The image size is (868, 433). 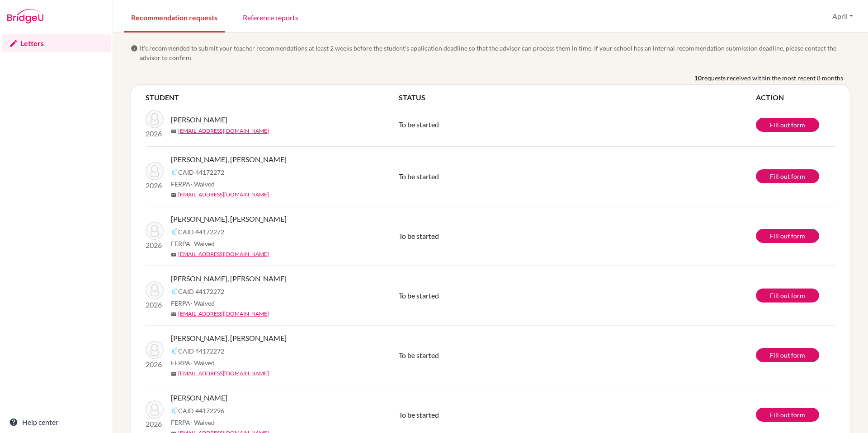 I want to click on span: info, so click(x=134, y=48).